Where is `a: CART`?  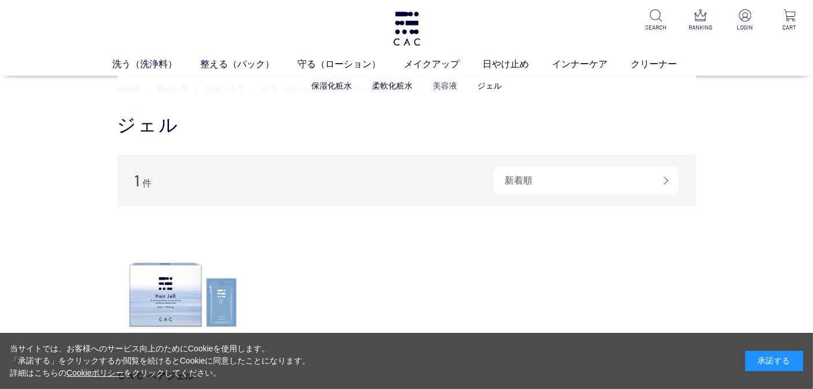 a: CART is located at coordinates (789, 20).